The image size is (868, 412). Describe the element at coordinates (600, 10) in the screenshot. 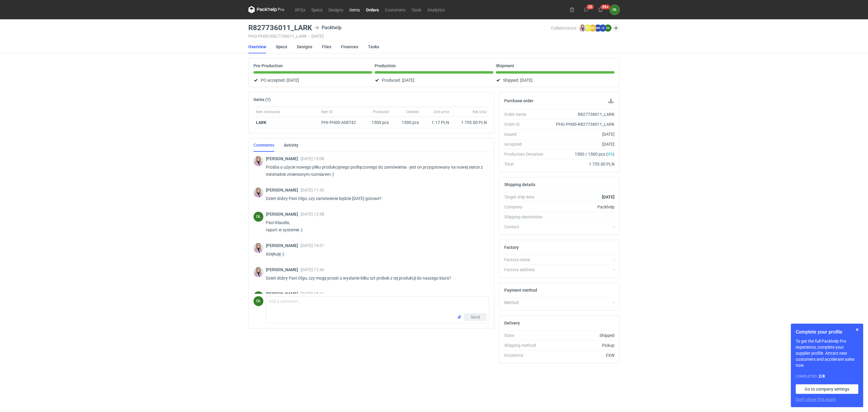

I see `button: 99+` at that location.